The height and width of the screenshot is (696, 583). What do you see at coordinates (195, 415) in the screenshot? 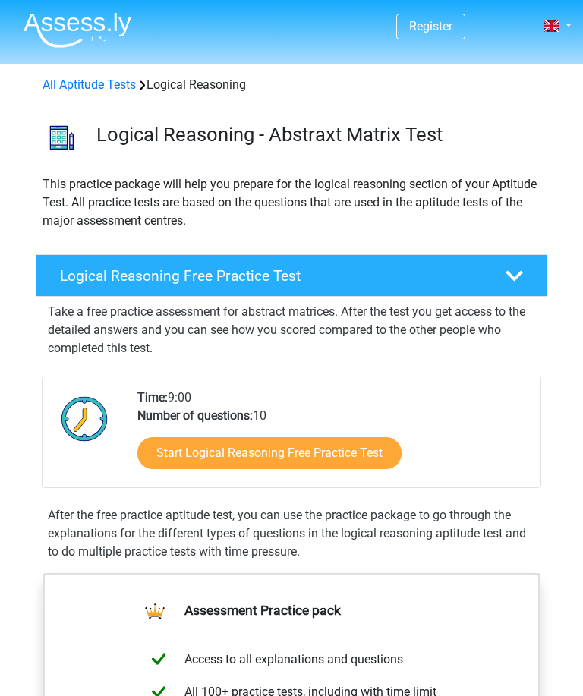
I see `b: Number of questions:` at bounding box center [195, 415].